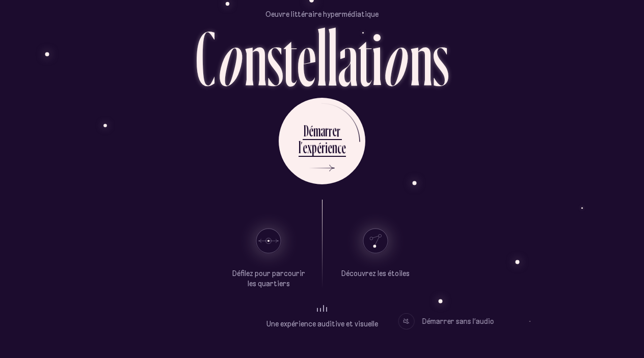  I want to click on p: Une expérience auditive et visuelle, so click(322, 325).